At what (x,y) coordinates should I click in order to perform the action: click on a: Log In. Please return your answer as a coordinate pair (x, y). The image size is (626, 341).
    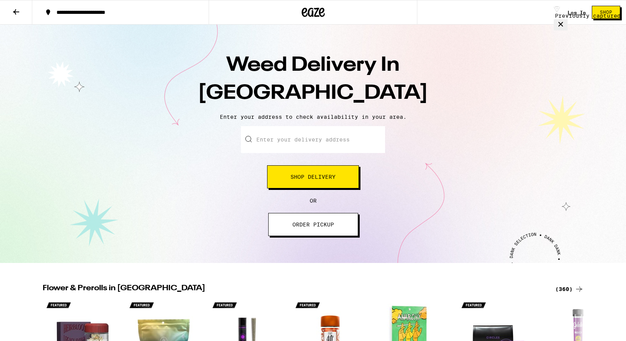
    Looking at the image, I should click on (577, 12).